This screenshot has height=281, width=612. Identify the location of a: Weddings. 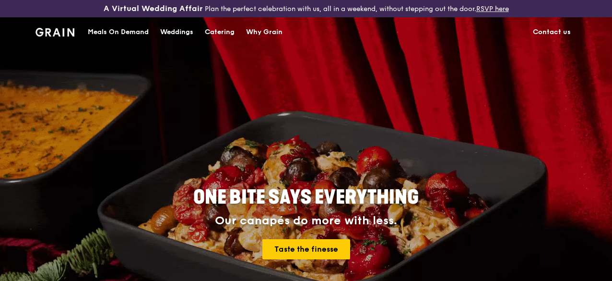
(177, 32).